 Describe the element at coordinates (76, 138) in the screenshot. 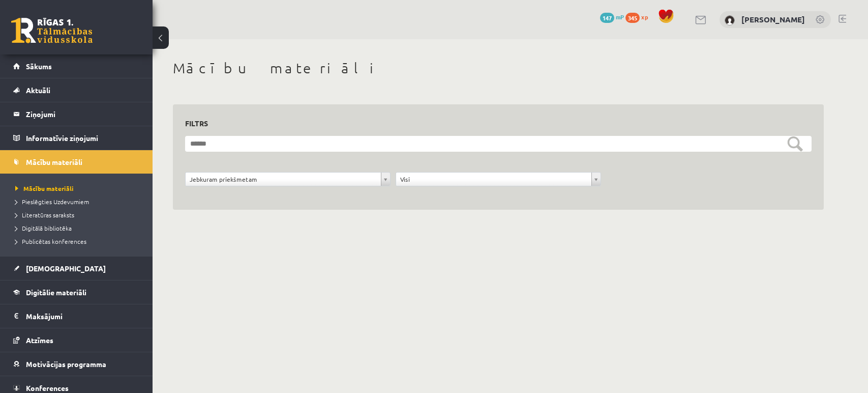

I see `a: Informatīvie ziņojumi` at that location.